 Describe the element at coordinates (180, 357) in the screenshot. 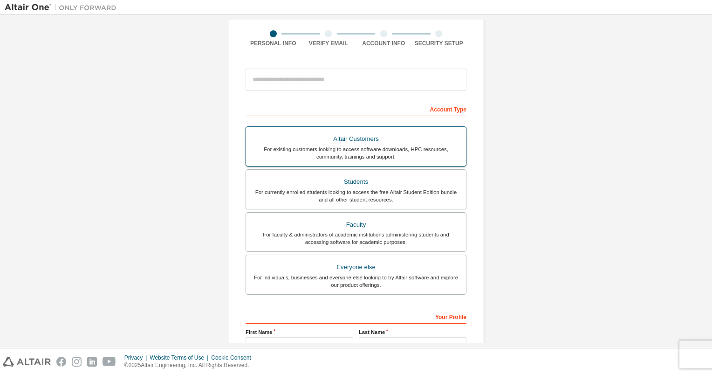

I see `div: Website Terms of Use` at that location.